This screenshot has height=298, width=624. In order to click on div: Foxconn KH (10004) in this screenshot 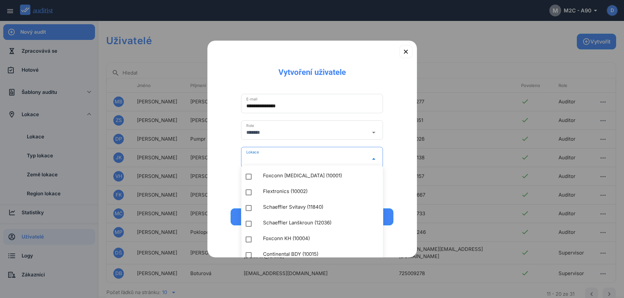, I will do `click(324, 239)`.